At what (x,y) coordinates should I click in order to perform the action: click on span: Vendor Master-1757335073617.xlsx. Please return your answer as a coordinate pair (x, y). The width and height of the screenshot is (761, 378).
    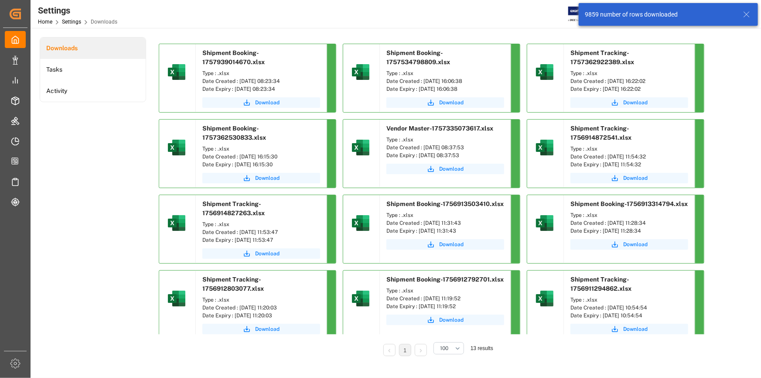
    Looking at the image, I should click on (440, 128).